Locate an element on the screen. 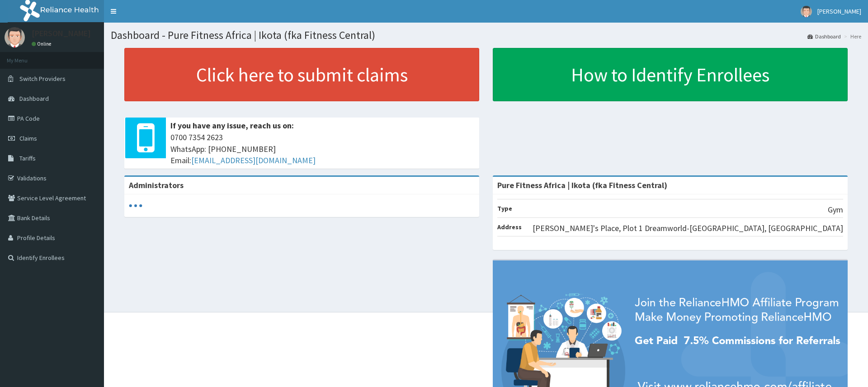 The height and width of the screenshot is (387, 868). span: Tariffs is located at coordinates (28, 158).